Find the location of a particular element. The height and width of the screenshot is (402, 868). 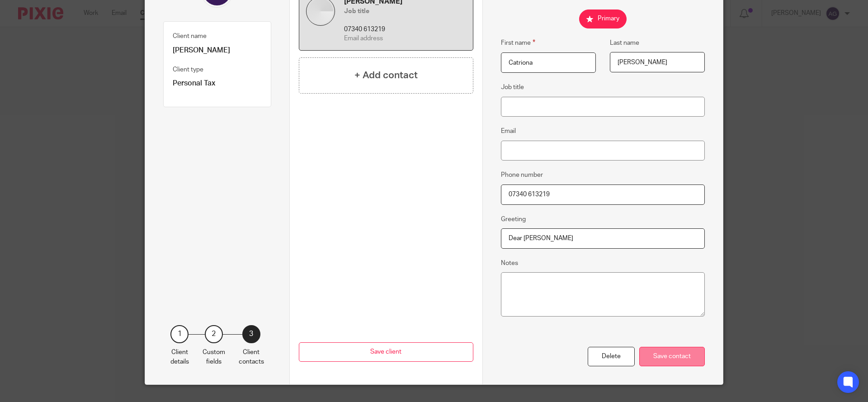

div: Delete is located at coordinates (611, 356).